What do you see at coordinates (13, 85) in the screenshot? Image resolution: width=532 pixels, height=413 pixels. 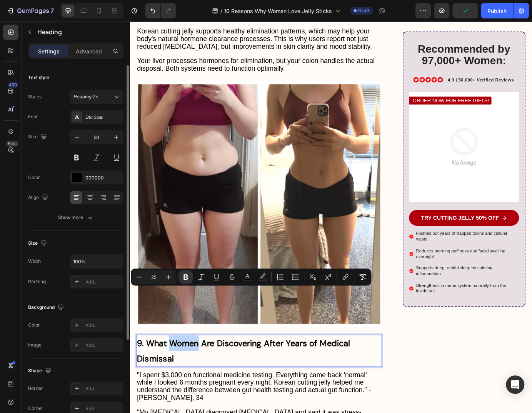 I see `div: 450` at bounding box center [13, 85].